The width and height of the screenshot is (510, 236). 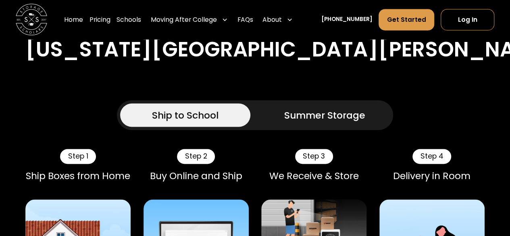 What do you see at coordinates (432, 175) in the screenshot?
I see `div: Delivery in Room` at bounding box center [432, 175].